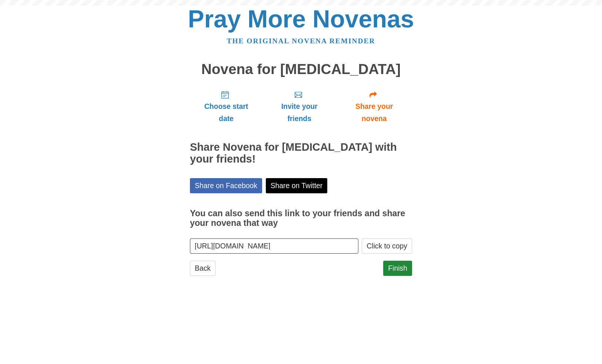 The height and width of the screenshot is (364, 602). What do you see at coordinates (226, 112) in the screenshot?
I see `span: Choose start date` at bounding box center [226, 112].